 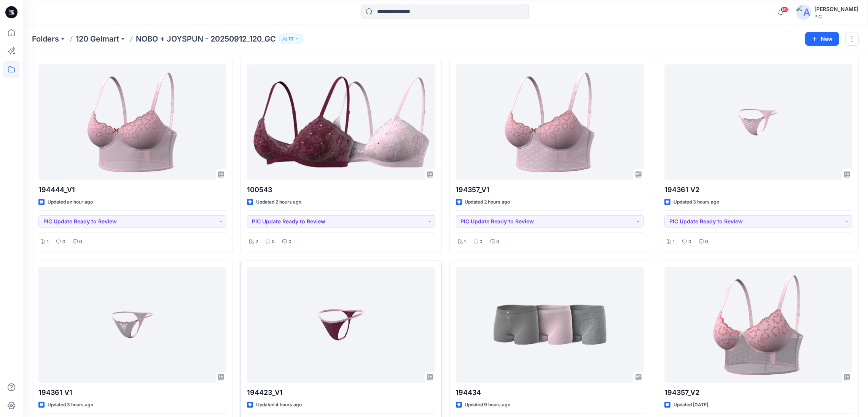 What do you see at coordinates (279, 405) in the screenshot?
I see `p: Updated 4 hours ago` at bounding box center [279, 405].